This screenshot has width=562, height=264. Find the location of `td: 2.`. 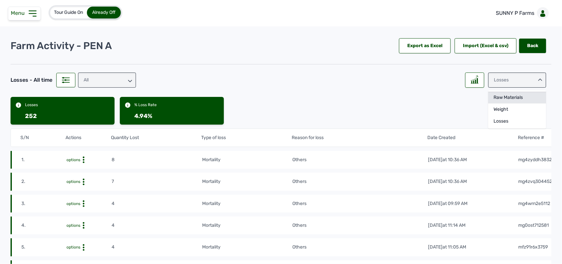

td: 2. is located at coordinates (43, 181).